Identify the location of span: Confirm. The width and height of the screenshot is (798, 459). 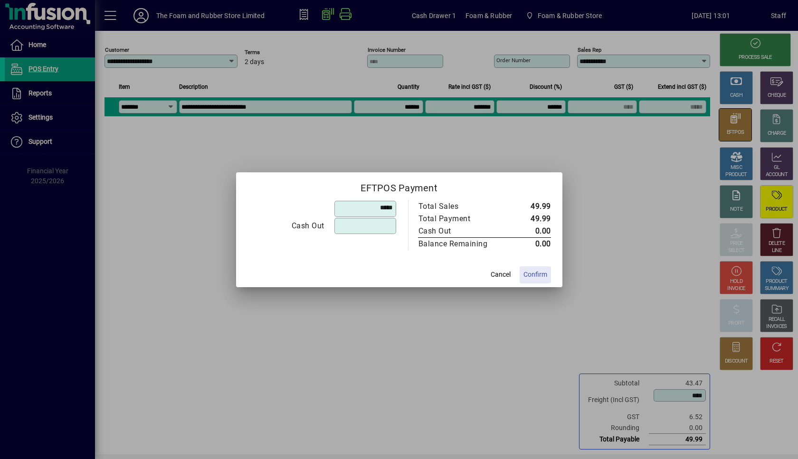
(535, 274).